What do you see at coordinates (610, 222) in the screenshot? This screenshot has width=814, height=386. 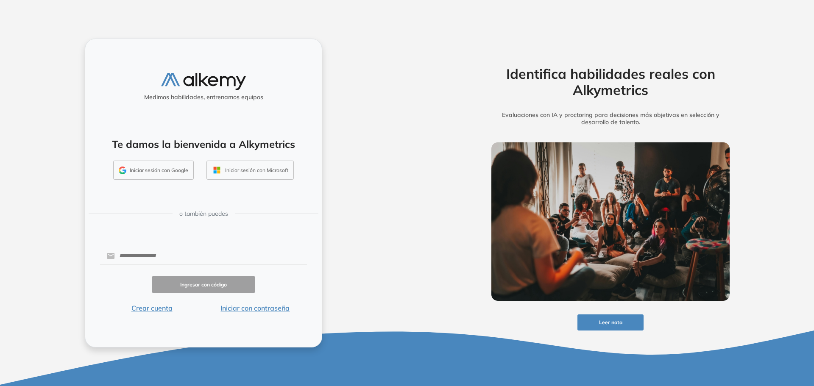 I see `img: img-more-info` at bounding box center [610, 222].